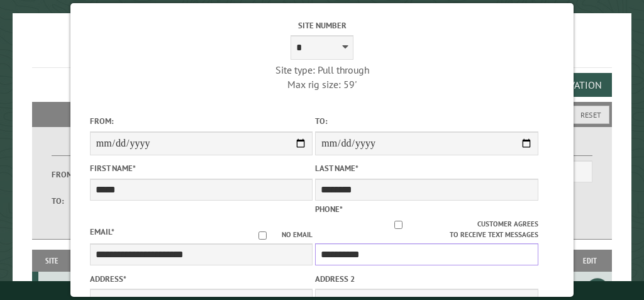 The width and height of the screenshot is (644, 300). Describe the element at coordinates (322, 50) in the screenshot. I see `h1: Reservations` at that location.